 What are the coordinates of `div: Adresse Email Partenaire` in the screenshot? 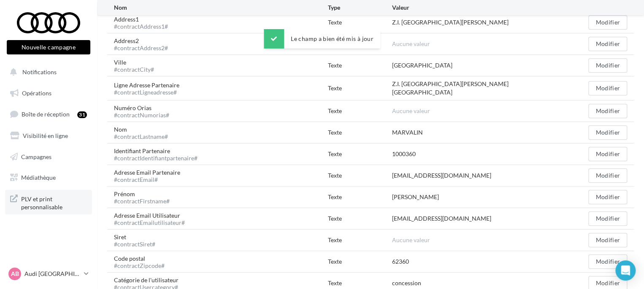 It's located at (150, 175).